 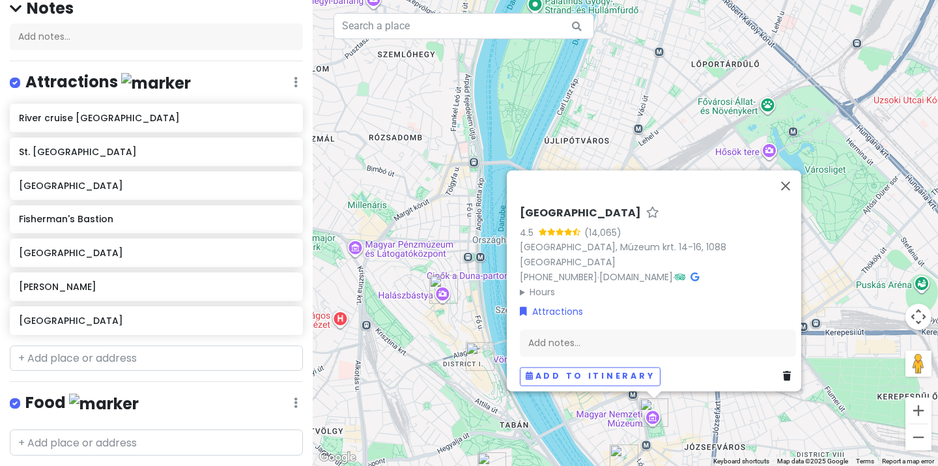 What do you see at coordinates (443, 289) in the screenshot?
I see `div: Fisherman's Bastion` at bounding box center [443, 289].